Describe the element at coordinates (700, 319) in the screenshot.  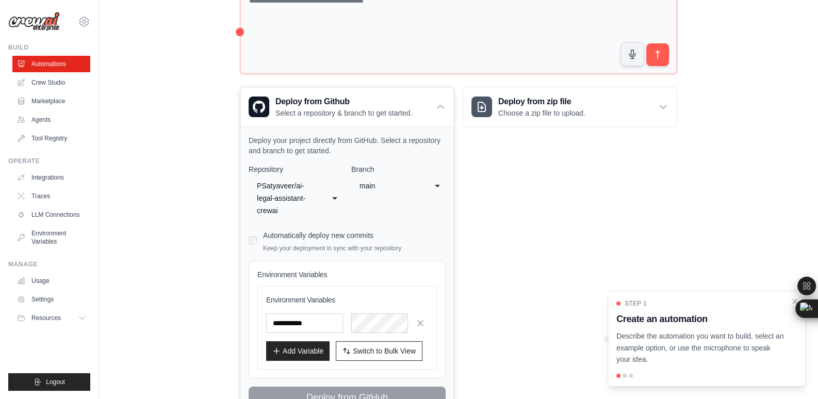
I see `h3: Create an automation` at that location.